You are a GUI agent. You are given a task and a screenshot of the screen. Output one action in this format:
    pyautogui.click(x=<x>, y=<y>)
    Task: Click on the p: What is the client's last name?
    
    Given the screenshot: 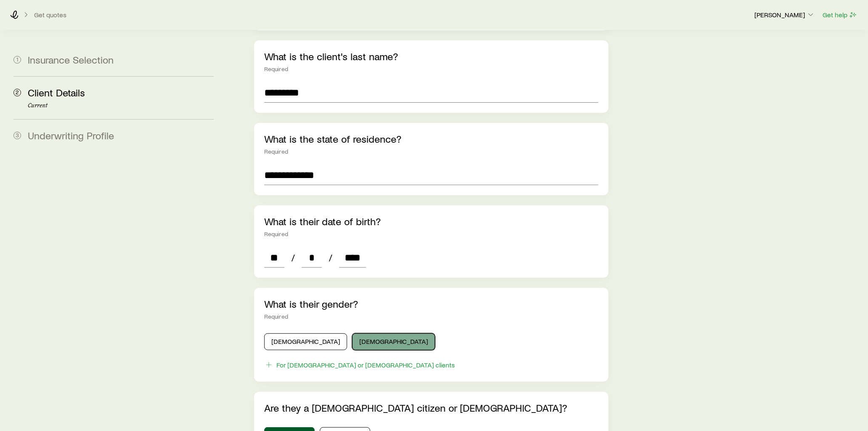 What is the action you would take?
    pyautogui.click(x=432, y=57)
    